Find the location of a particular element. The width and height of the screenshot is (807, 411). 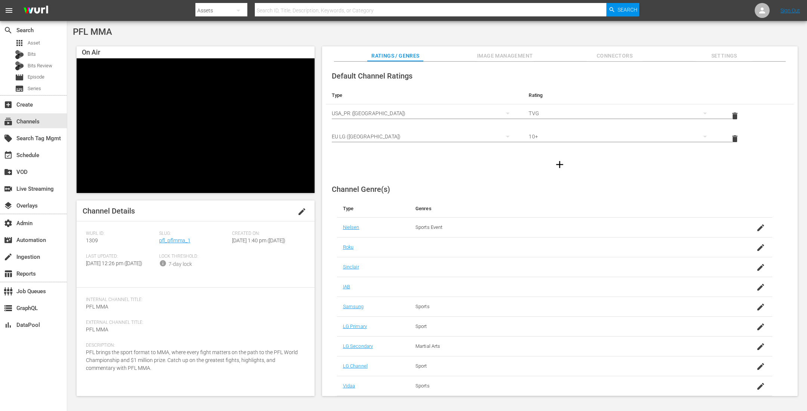

span: External Channel Title: is located at coordinates (194, 322).